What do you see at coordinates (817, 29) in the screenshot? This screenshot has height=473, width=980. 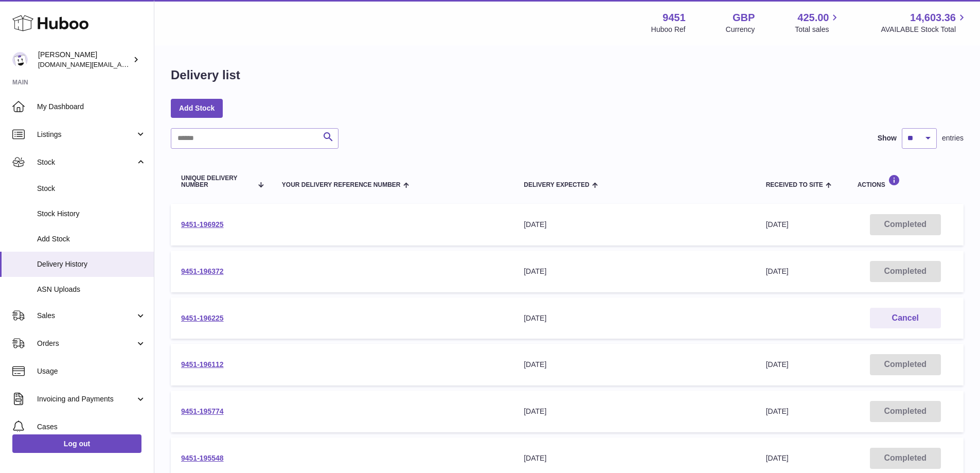 I see `span: Total sales` at bounding box center [817, 29].